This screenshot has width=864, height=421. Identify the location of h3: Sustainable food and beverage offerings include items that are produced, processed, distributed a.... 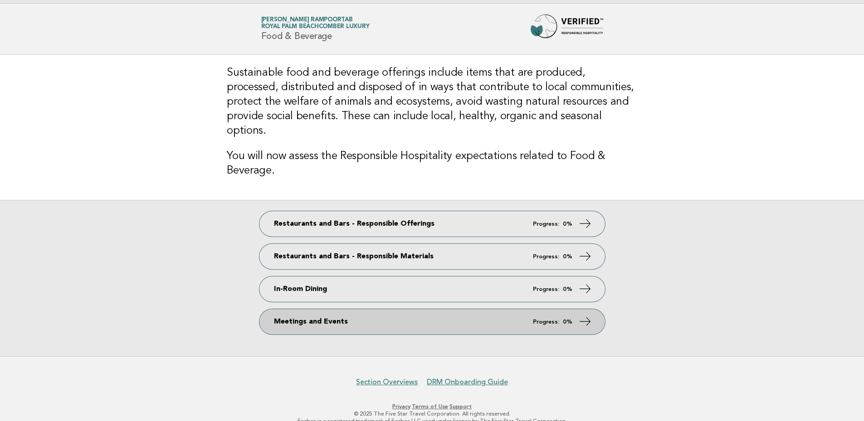
(432, 102).